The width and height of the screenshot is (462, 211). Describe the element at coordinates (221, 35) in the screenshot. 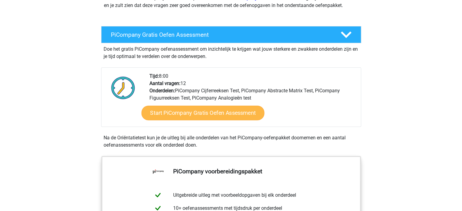

I see `h4: PiCompany Gratis Oefen Assessment` at that location.